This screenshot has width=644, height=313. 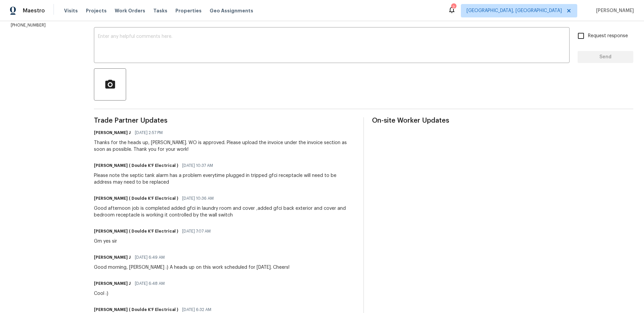 I want to click on span: Visits, so click(x=71, y=10).